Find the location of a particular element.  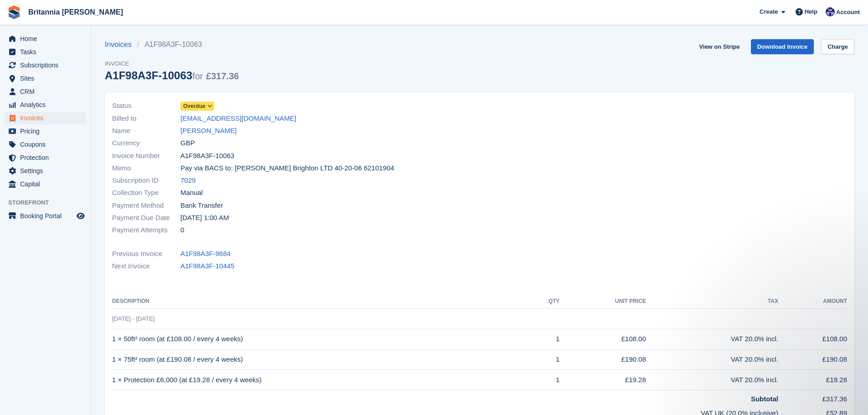

span: Help is located at coordinates (811, 12).